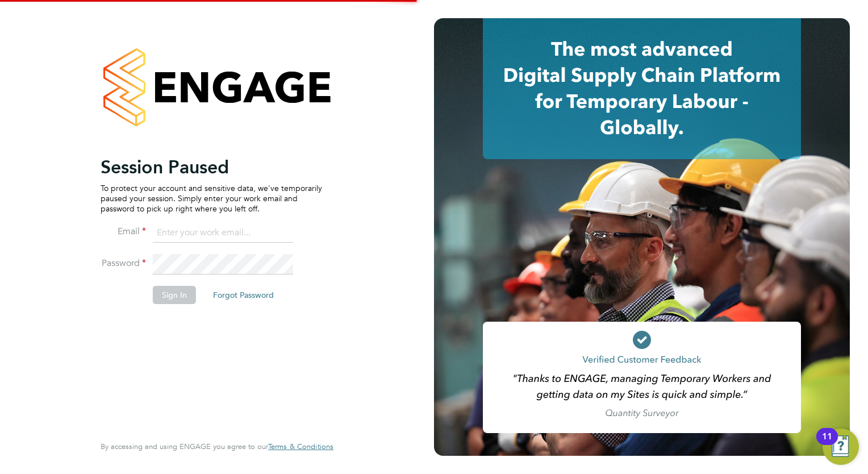  I want to click on button: Forgot Password, so click(243, 295).